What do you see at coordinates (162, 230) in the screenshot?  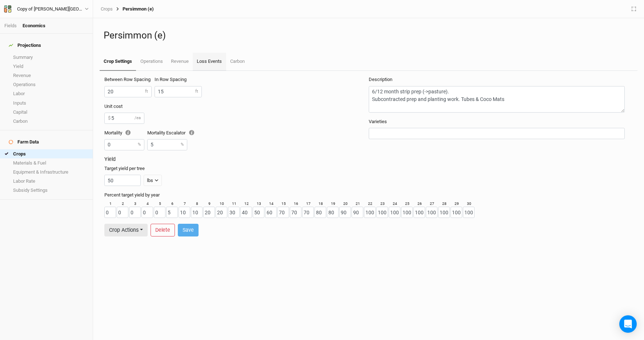 I see `button: Delete` at bounding box center [162, 230].